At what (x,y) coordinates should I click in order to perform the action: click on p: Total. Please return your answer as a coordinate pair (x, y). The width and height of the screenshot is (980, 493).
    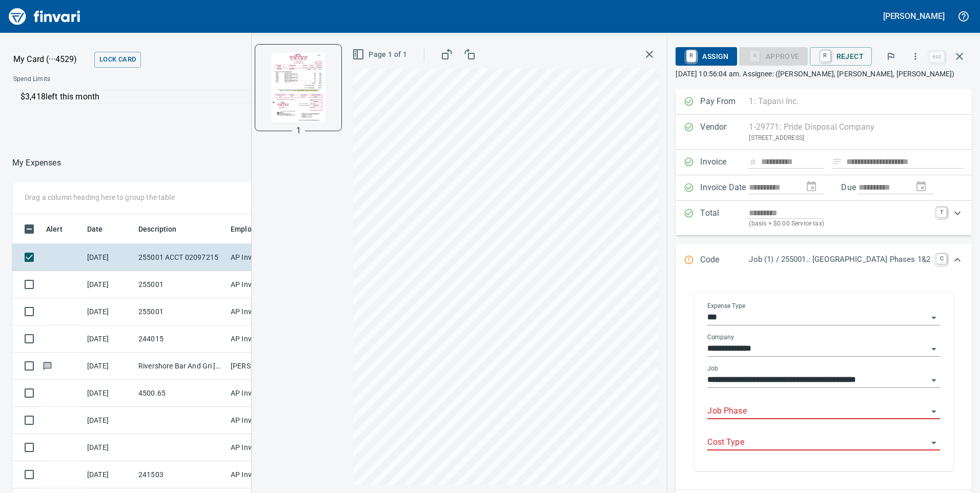
    Looking at the image, I should click on (724, 218).